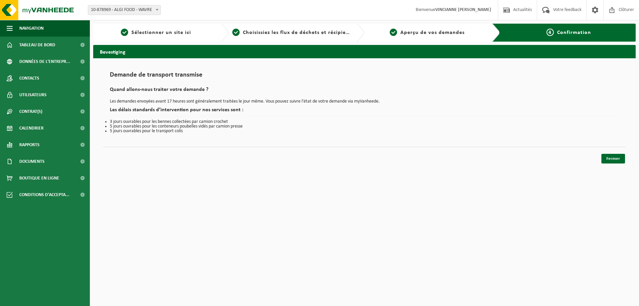 This screenshot has width=639, height=306. I want to click on span: Utilisateurs, so click(33, 95).